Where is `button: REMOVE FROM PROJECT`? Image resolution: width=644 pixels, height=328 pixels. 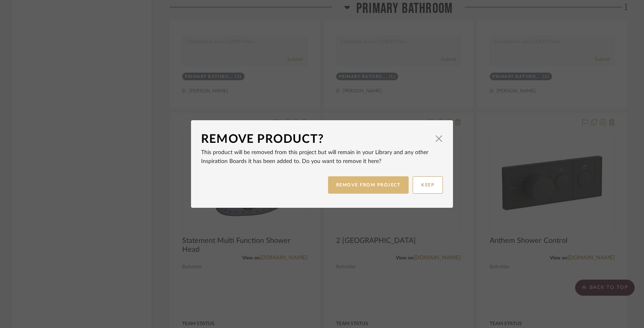
button: REMOVE FROM PROJECT is located at coordinates (369, 185).